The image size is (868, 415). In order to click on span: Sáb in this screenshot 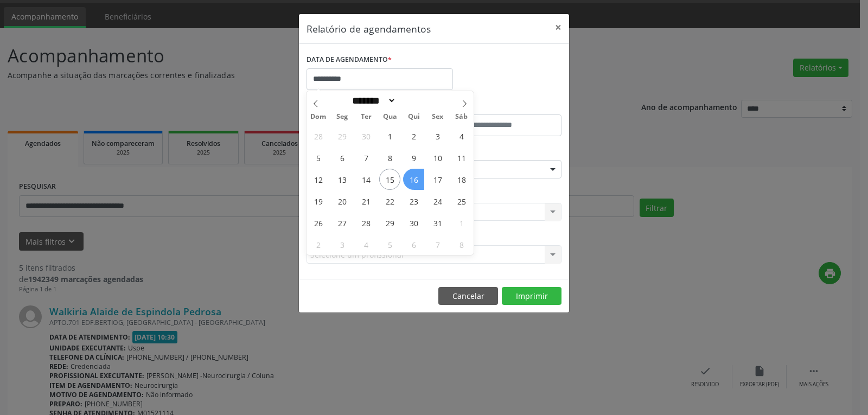, I will do `click(462, 117)`.